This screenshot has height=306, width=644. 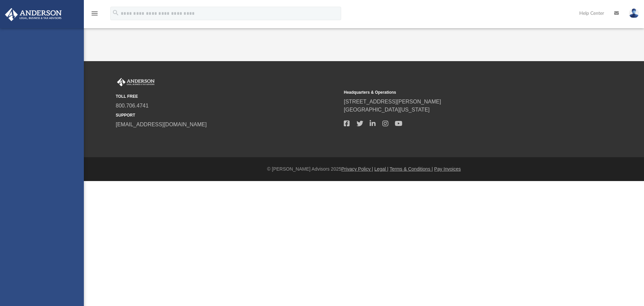 I want to click on small: Headquarters & Operations, so click(x=456, y=92).